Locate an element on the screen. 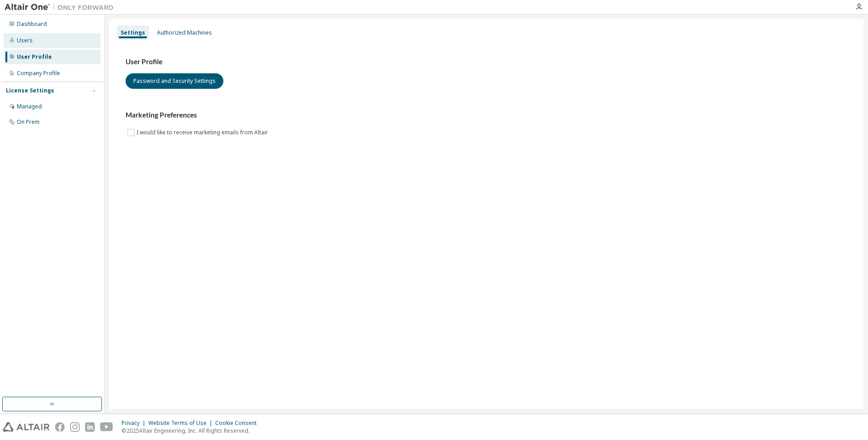 The width and height of the screenshot is (868, 440). div: User Profile is located at coordinates (34, 57).